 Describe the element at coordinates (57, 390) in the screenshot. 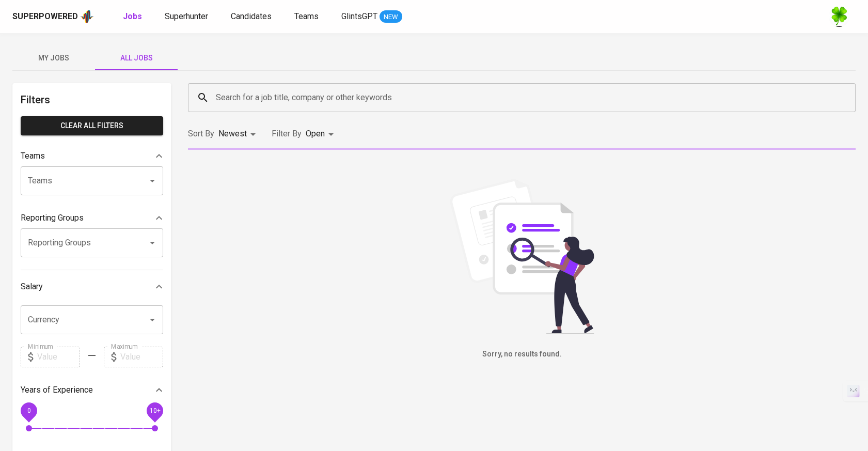

I see `p: Years of Experience` at that location.